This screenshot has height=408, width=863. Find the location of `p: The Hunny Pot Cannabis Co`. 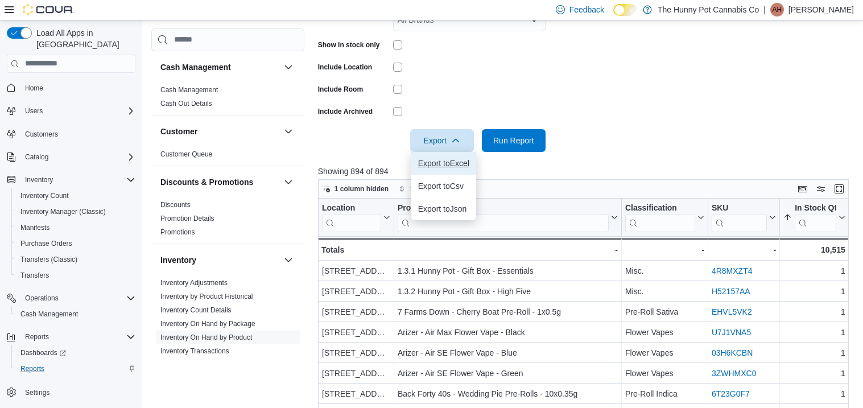

p: The Hunny Pot Cannabis Co is located at coordinates (708, 10).